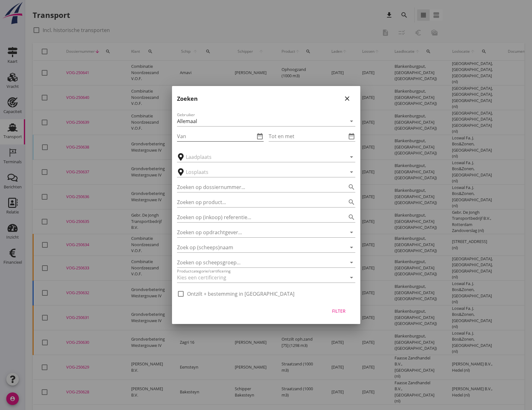  What do you see at coordinates (258, 232) in the screenshot?
I see `input: Zoeken op opdrachtgever...` at bounding box center [258, 232].